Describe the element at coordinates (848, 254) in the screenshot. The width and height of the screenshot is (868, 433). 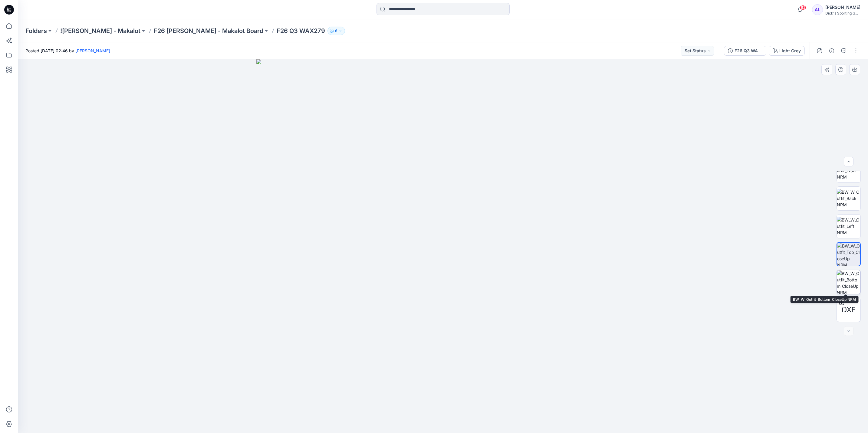
I see `img: BW_W_Outfit_Top_CloseUp NRM` at that location.